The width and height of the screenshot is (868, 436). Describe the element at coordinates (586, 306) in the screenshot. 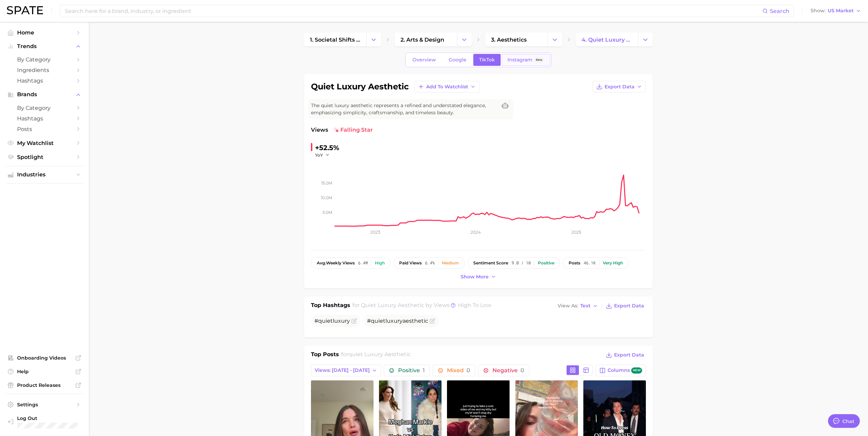

I see `span: Text` at that location.